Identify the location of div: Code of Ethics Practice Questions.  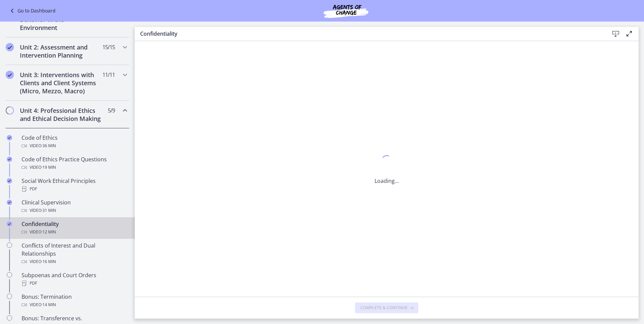
(74, 163).